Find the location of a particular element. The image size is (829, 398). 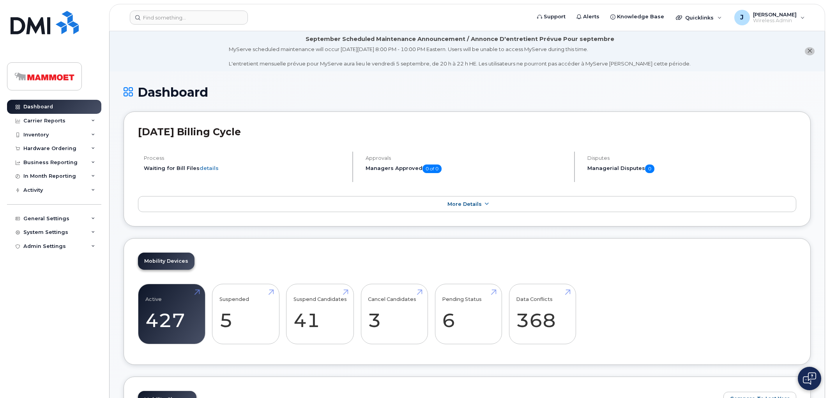

h4: Disputes is located at coordinates (691, 158).